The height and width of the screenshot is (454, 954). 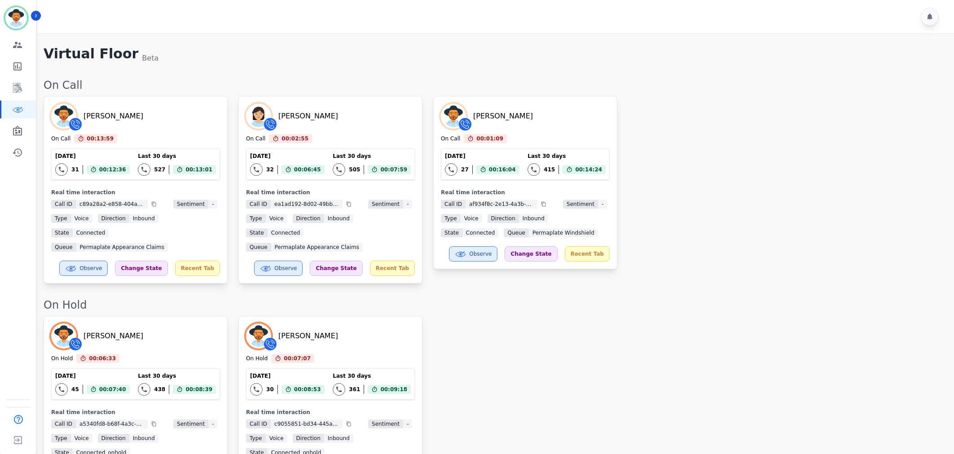 What do you see at coordinates (306, 204) in the screenshot?
I see `span: ea1ad192-8d02-49bb-8a0e-deafc496f400` at bounding box center [306, 204].